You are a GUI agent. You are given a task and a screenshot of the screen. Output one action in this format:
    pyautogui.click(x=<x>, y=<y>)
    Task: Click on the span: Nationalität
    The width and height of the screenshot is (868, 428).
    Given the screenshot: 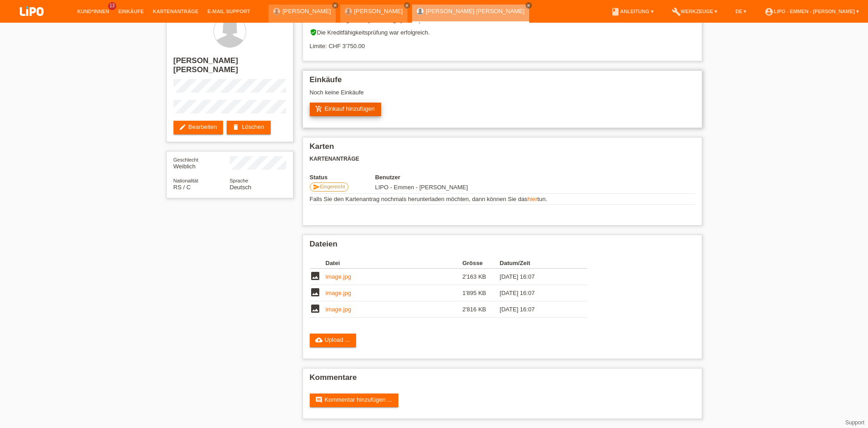 What is the action you would take?
    pyautogui.click(x=186, y=181)
    